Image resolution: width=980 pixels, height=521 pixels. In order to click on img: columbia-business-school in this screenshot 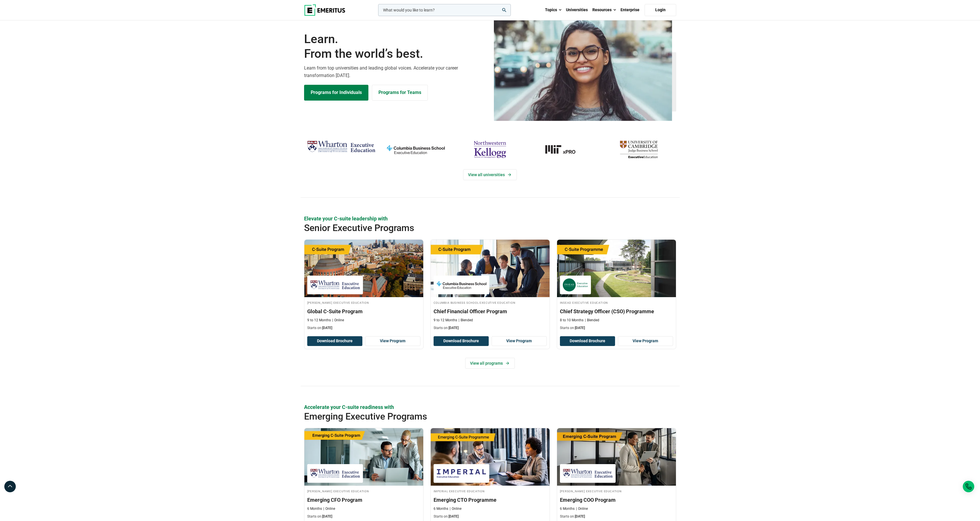, I will do `click(415, 150)`.